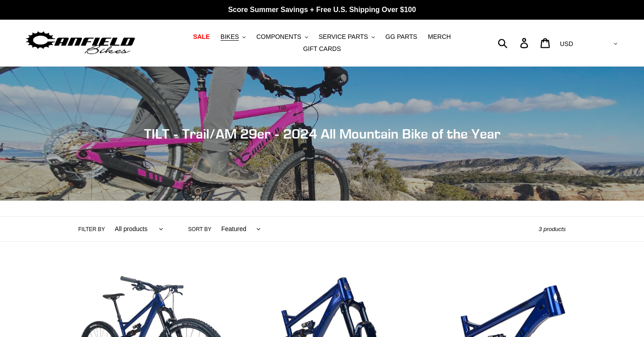  What do you see at coordinates (201, 37) in the screenshot?
I see `span: SALE` at bounding box center [201, 37].